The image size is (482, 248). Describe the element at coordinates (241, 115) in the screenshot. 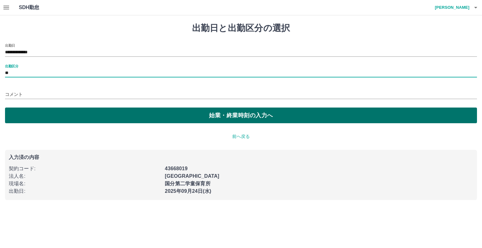

I see `button: 始業・終業時刻の入力へ` at that location.